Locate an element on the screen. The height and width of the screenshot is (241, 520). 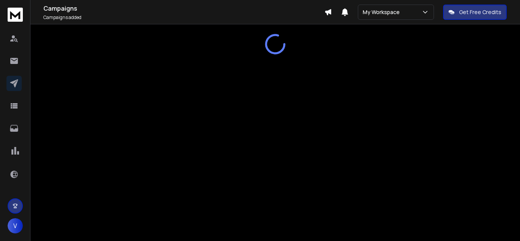
button: Get Free Credits is located at coordinates (475, 12).